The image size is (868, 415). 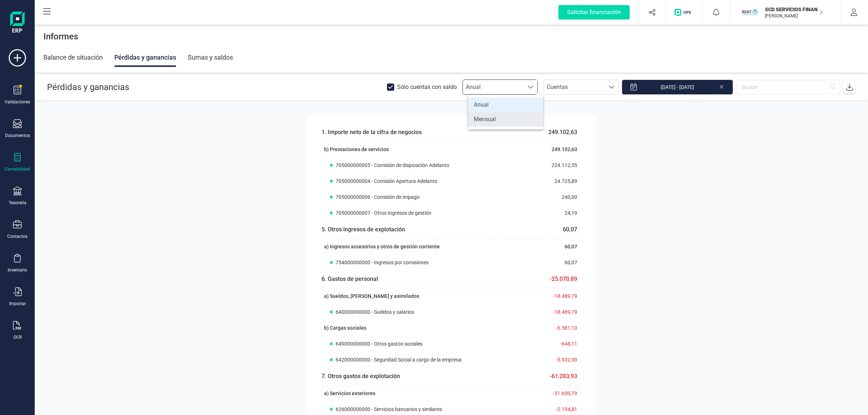 I want to click on div: Contabilidad, so click(x=17, y=169).